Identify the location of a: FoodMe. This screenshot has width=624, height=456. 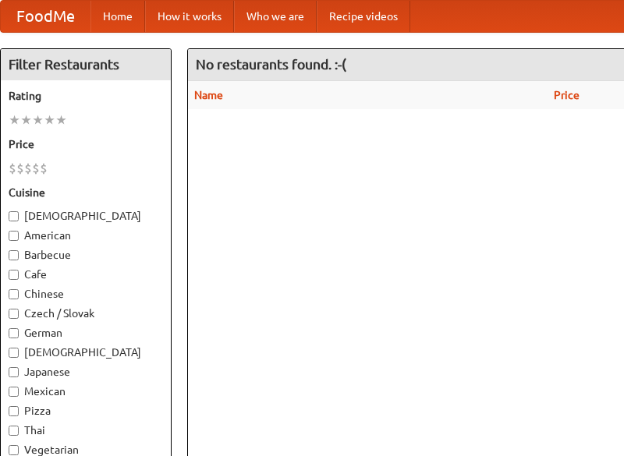
(45, 16).